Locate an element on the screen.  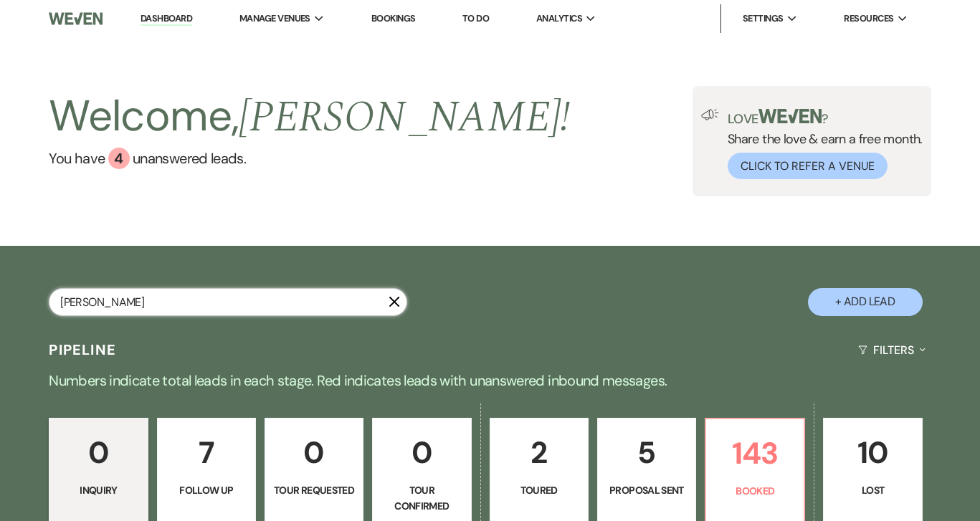
h2: Welcome, is located at coordinates (309, 117).